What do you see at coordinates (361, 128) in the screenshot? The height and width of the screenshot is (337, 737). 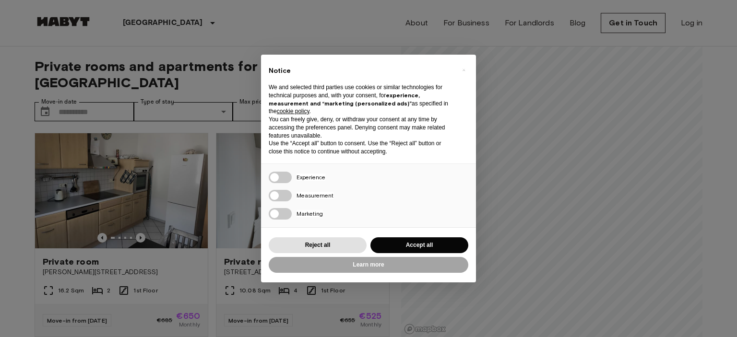 I see `p: You can freely give, deny, or withdraw your consent at any time by accessing the preferences pane...` at bounding box center [361, 128].